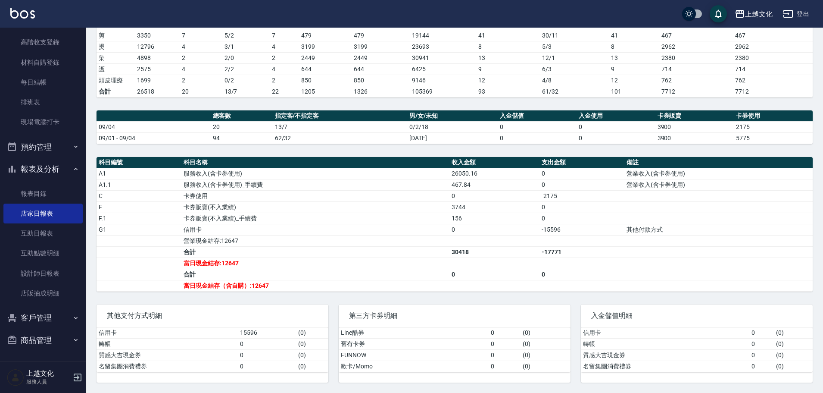 This screenshot has height=393, width=823. I want to click on th: 科目編號, so click(139, 163).